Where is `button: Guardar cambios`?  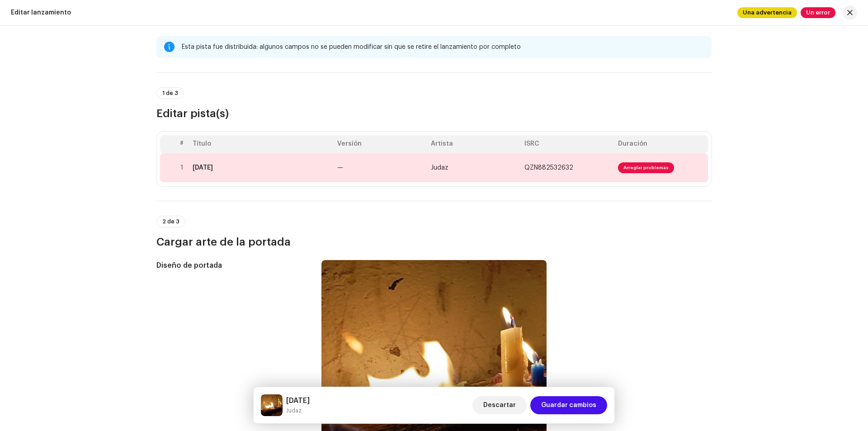 button: Guardar cambios is located at coordinates (568, 405).